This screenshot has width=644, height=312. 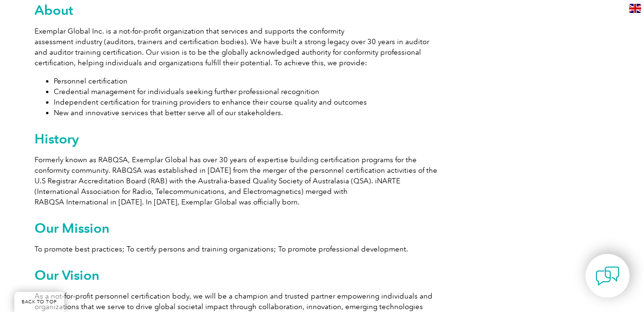 What do you see at coordinates (236, 249) in the screenshot?
I see `p: To promote best practices; To certify persons and training organizations; To promote professional...` at bounding box center [236, 249].